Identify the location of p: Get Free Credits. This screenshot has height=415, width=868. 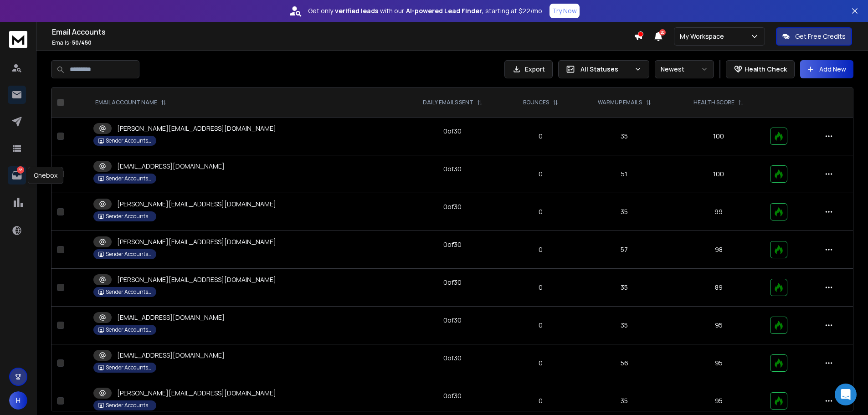
(820, 36).